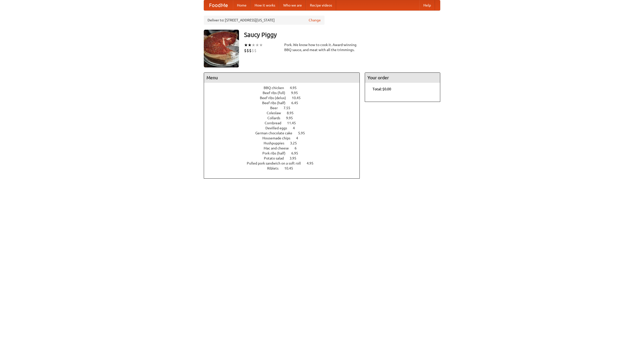  What do you see at coordinates (285, 103) in the screenshot?
I see `a: Beef ribs (half) 6.45` at bounding box center [285, 103].